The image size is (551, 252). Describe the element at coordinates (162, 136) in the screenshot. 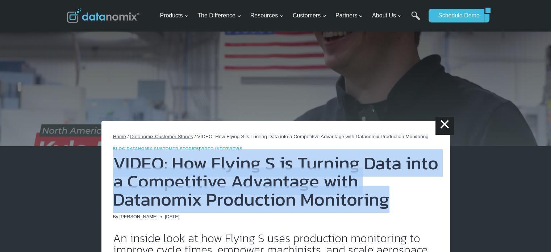

I see `span: Datanomix Customer Stories` at that location.